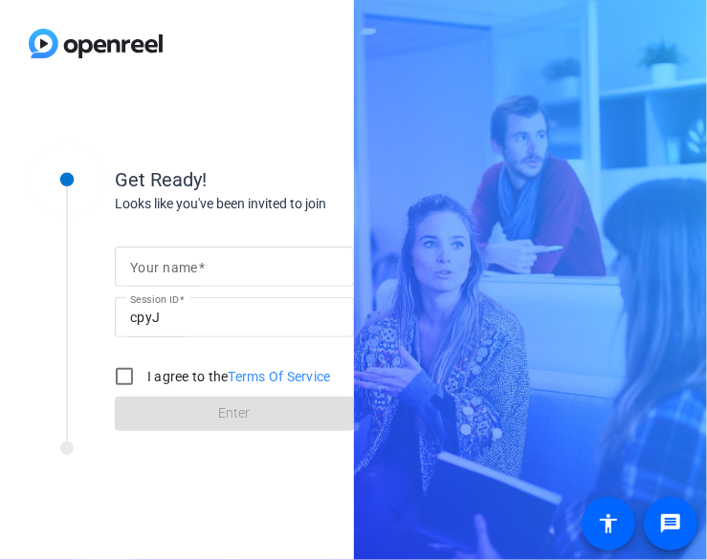  Describe the element at coordinates (164, 268) in the screenshot. I see `mat-label: Your name` at that location.